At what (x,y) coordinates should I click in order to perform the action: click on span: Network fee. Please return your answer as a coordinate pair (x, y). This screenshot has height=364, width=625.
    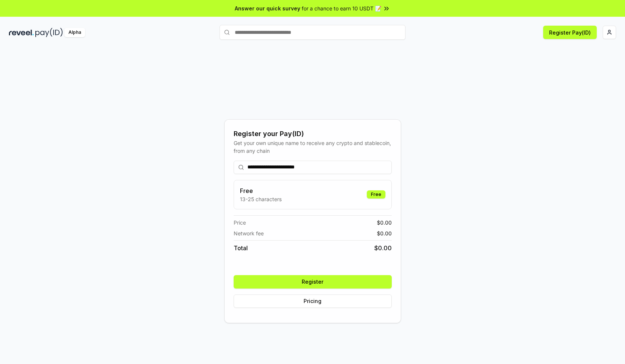
    Looking at the image, I should click on (248, 233).